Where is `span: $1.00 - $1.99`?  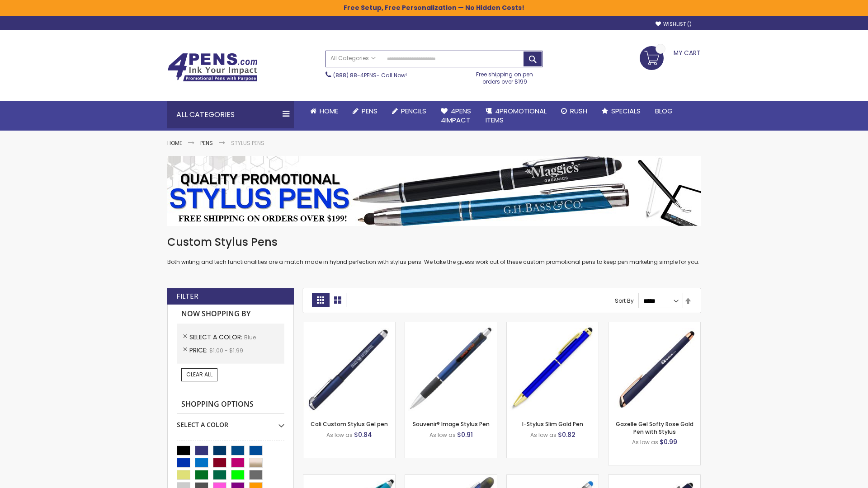
span: $1.00 - $1.99 is located at coordinates (226, 350).